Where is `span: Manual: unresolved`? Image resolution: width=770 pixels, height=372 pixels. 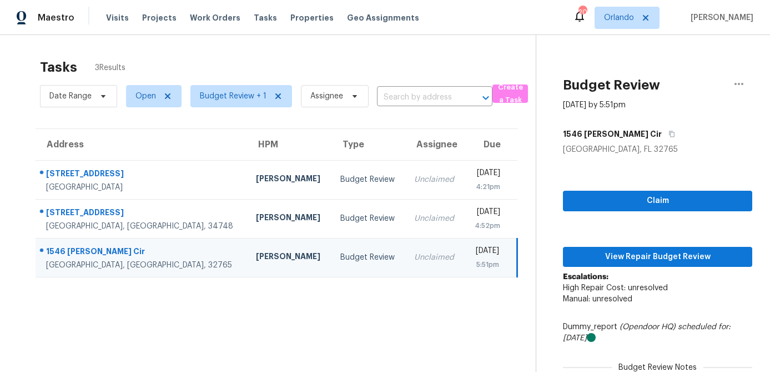
span: Manual: unresolved is located at coordinates (598, 299).